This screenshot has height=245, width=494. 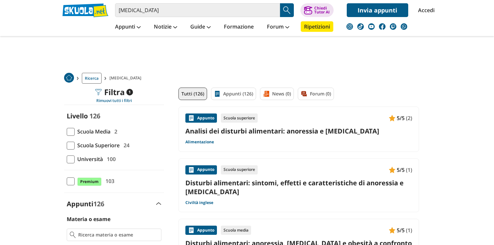 What do you see at coordinates (197, 10) in the screenshot?
I see `input: Cerca appunti, riassunti o versioni` at bounding box center [197, 10].